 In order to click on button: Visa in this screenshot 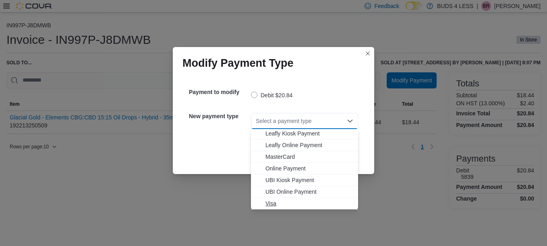, I will do `click(304, 204)`.